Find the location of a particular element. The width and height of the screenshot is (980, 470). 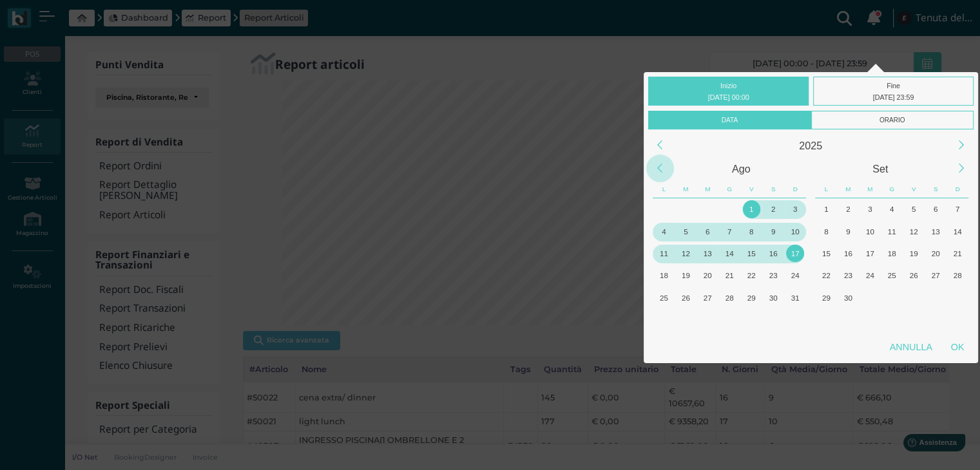

div: Venerdì is located at coordinates (914, 189).